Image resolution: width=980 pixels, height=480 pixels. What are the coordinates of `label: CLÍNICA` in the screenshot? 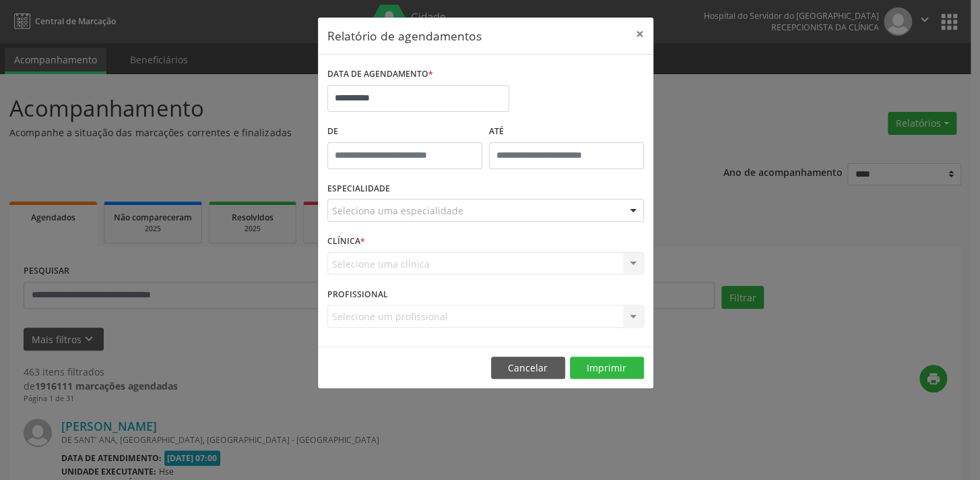 It's located at (346, 241).